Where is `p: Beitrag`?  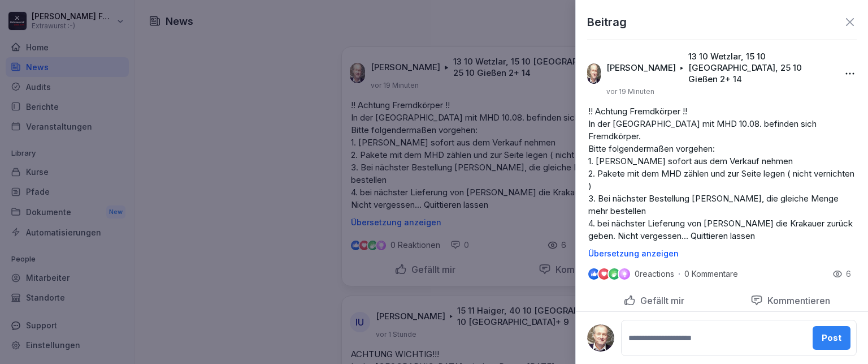 p: Beitrag is located at coordinates (607, 22).